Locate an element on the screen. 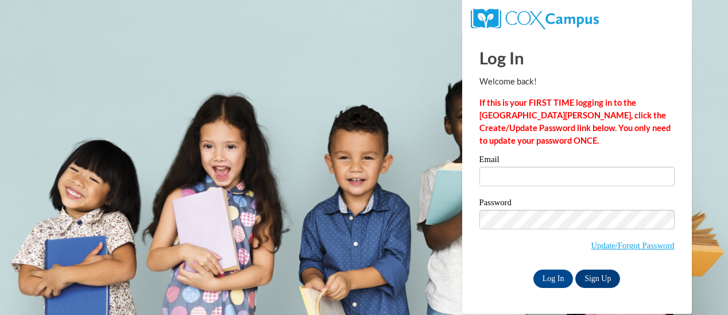 The width and height of the screenshot is (728, 315). img: COX Campus is located at coordinates (535, 19).